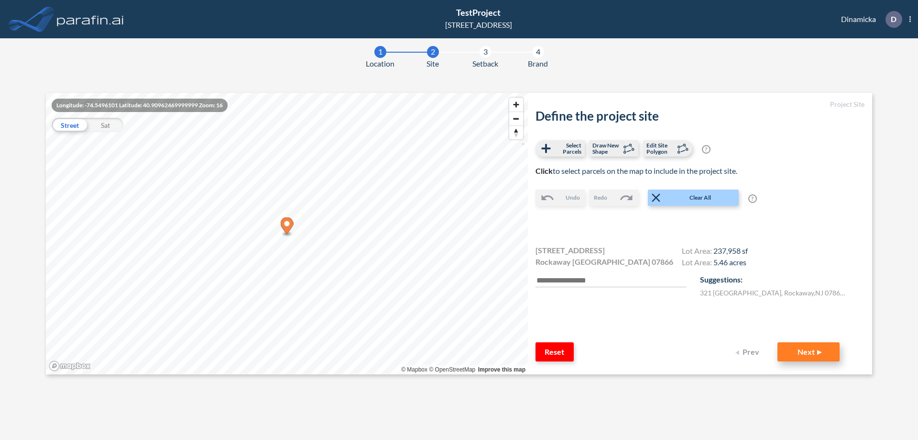 The width and height of the screenshot is (918, 440). Describe the element at coordinates (140, 105) in the screenshot. I see `div: Longitude: -74.5496101 Latitude: 40.90962469999999 Zoom: 16` at that location.